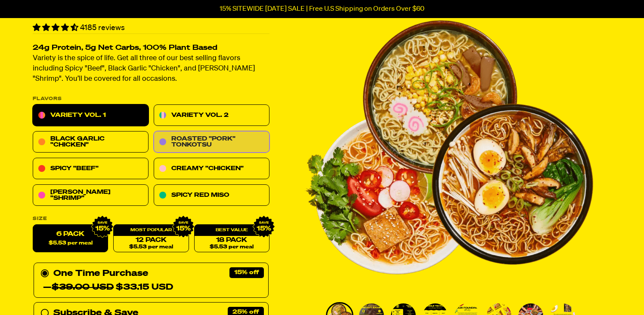  Describe the element at coordinates (91, 116) in the screenshot. I see `a: Variety Vol. 1` at that location.